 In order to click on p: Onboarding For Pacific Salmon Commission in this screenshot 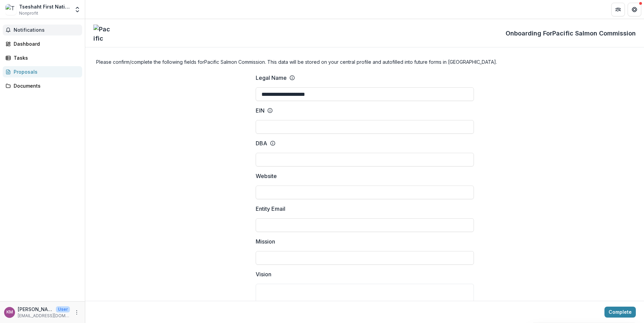, I will do `click(571, 33)`.